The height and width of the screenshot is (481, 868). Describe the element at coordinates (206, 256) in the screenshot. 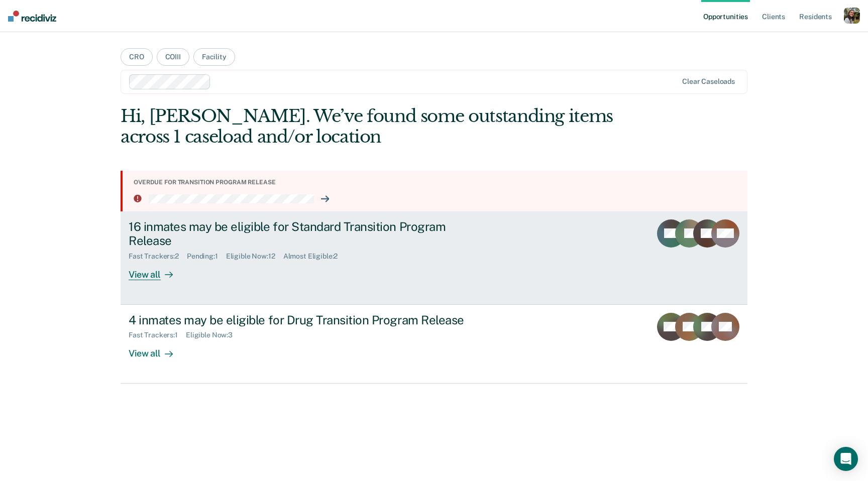

I see `div: Pending : 1` at that location.